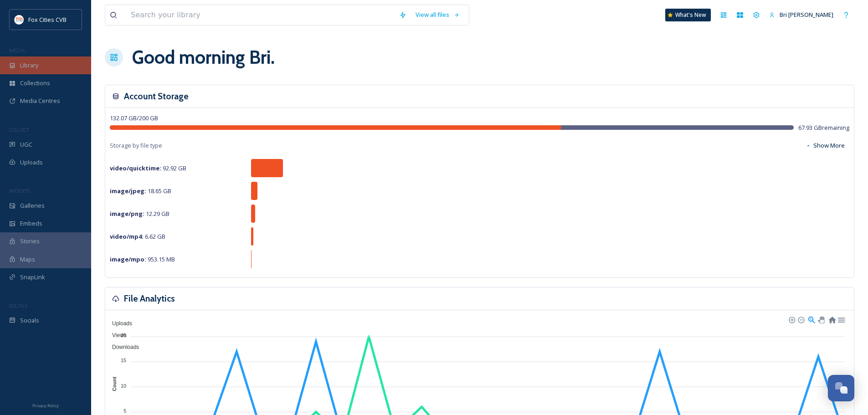 Image resolution: width=868 pixels, height=415 pixels. I want to click on tspan: 20, so click(124, 335).